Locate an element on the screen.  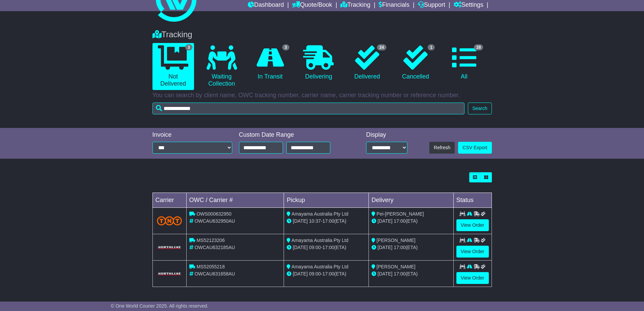
p: You can search by client name, OWC tracking number, carrier name, carrier tracking number or refe... is located at coordinates (322, 95).